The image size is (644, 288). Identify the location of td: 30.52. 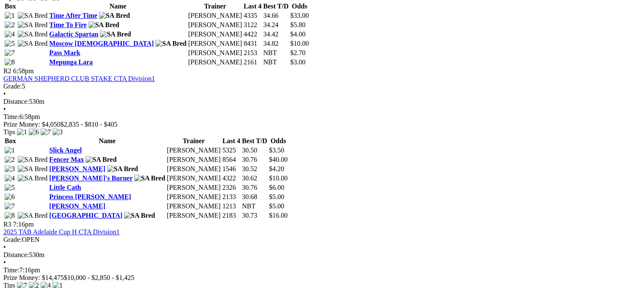
(254, 169).